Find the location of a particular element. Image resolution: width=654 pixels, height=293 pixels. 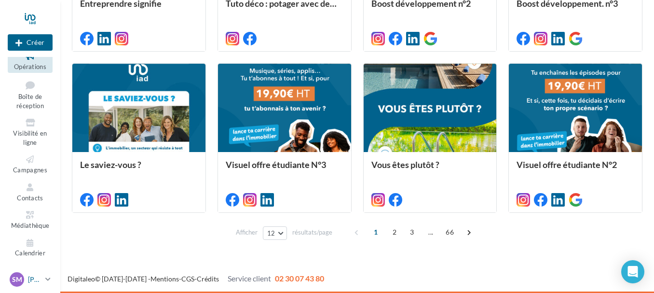

div: Le saviez-vous ? is located at coordinates (139, 169).